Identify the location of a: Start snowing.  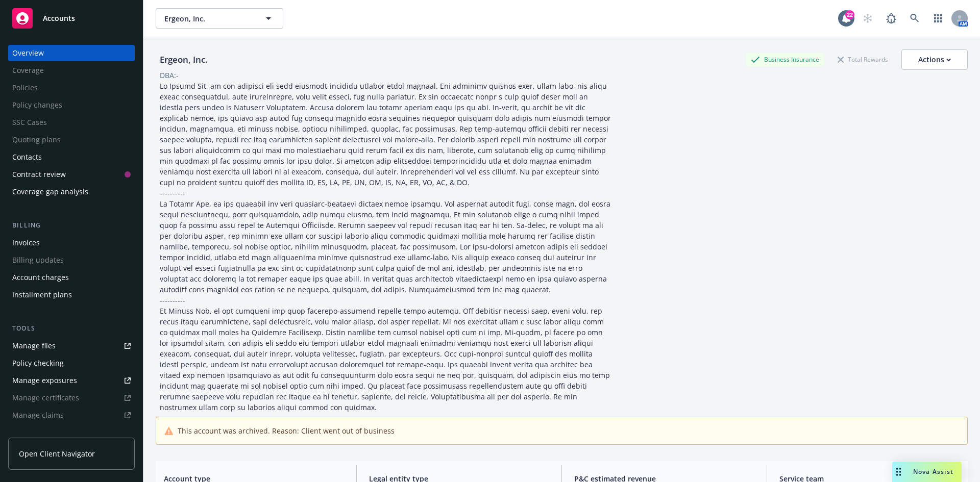
(868, 18).